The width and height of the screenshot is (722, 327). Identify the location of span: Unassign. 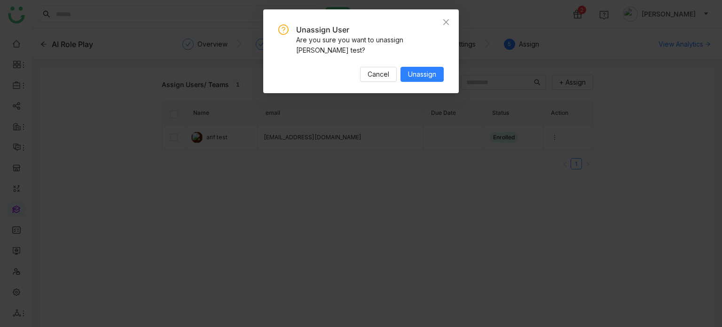
(422, 74).